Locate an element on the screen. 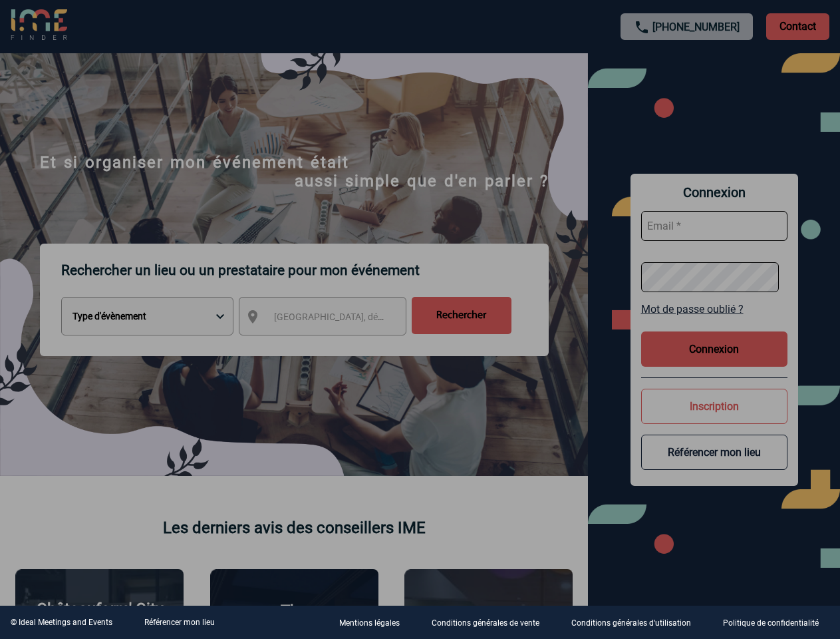  a: Référencer mon lieu is located at coordinates (180, 622).